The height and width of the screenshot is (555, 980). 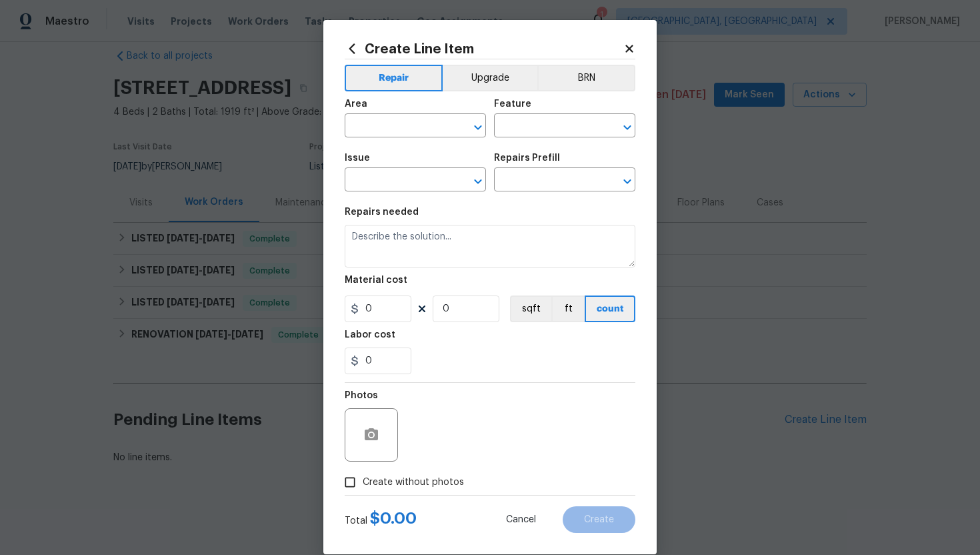 What do you see at coordinates (521, 520) in the screenshot?
I see `button: Cancel` at bounding box center [521, 520].